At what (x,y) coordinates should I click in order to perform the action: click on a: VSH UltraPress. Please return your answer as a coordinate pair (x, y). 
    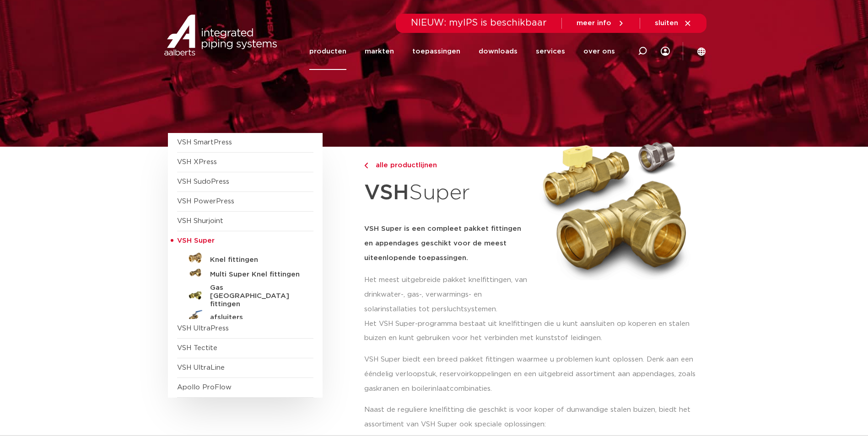
    Looking at the image, I should click on (203, 328).